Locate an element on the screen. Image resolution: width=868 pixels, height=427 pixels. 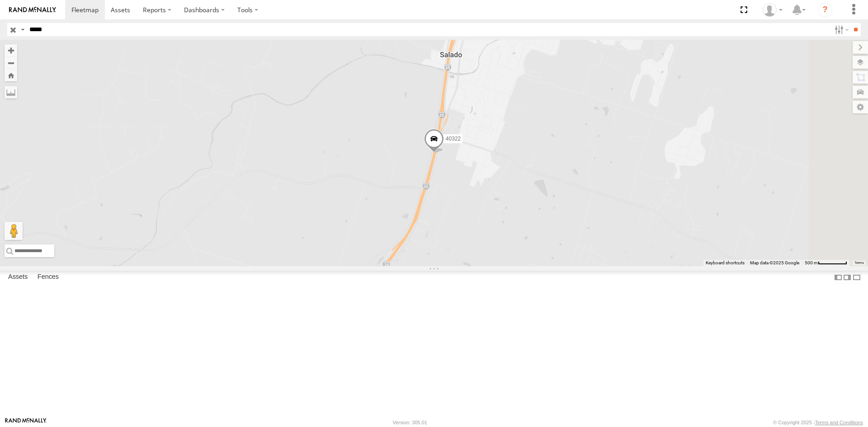
div: © Copyright 2025 - is located at coordinates (818, 422).